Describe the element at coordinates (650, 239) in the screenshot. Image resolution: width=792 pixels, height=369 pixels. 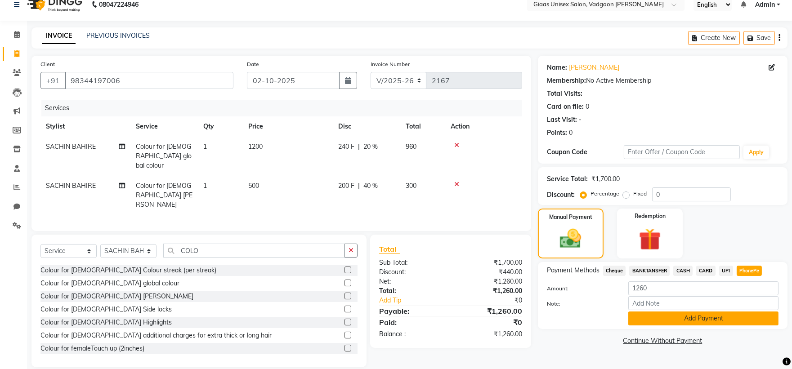
I see `img: _gift.svg` at that location.